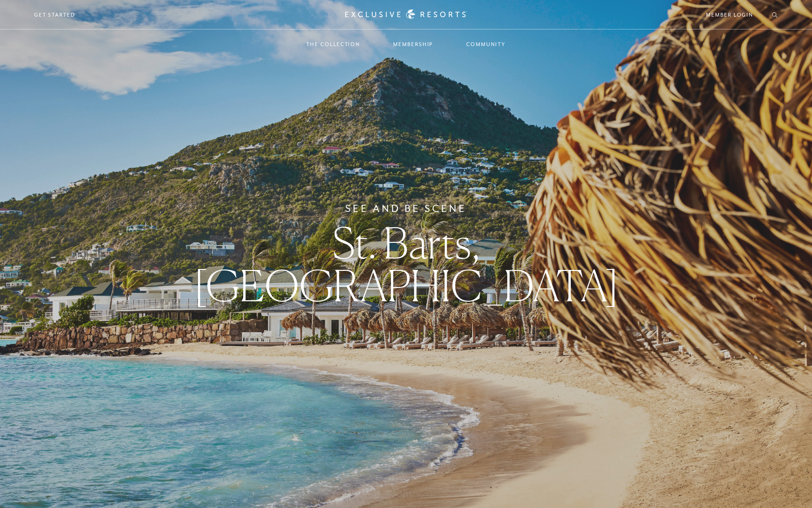 The image size is (812, 508). I want to click on a: The Collection, so click(332, 44).